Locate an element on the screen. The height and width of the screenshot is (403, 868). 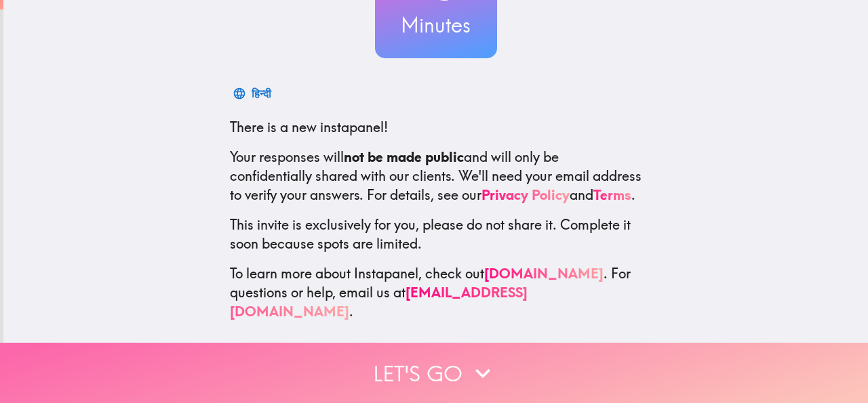
h3: Minutes is located at coordinates (436, 25).